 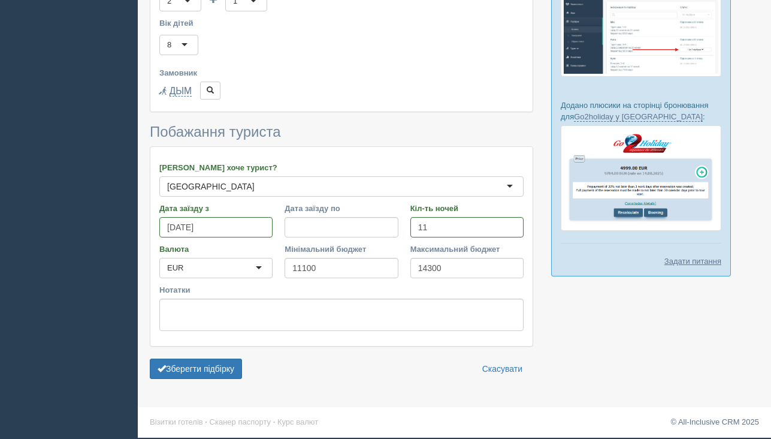 I want to click on span: Побажання туриста, so click(x=215, y=131).